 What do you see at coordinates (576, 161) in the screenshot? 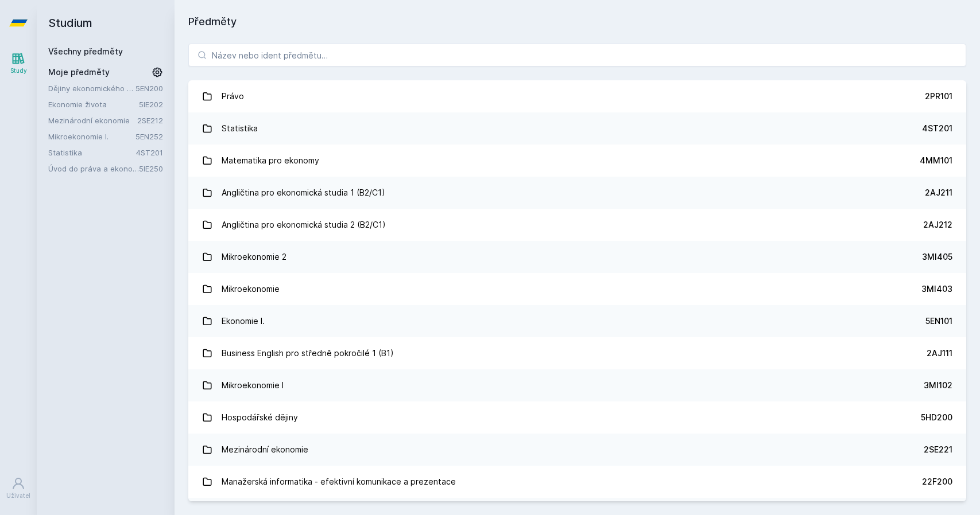
I see `a: Matematika pro ekonomy 4MM101` at bounding box center [576, 161].